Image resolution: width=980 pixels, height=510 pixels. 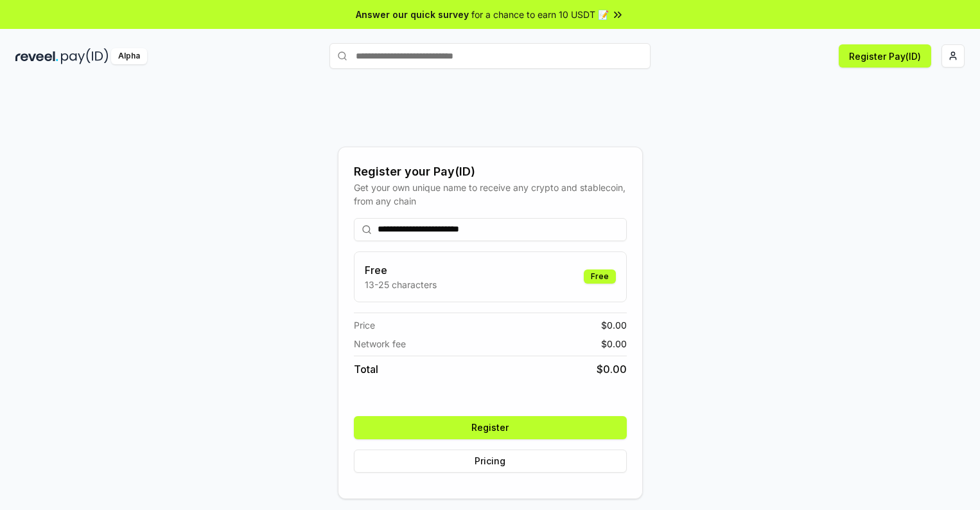 What do you see at coordinates (380, 343) in the screenshot?
I see `span: Network fee` at bounding box center [380, 343].